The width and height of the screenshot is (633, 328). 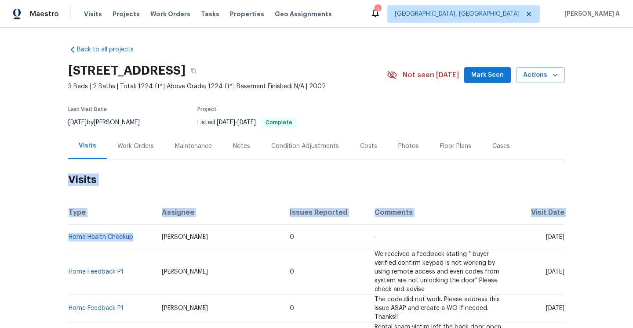 What do you see at coordinates (207, 109) in the screenshot?
I see `span: Project` at bounding box center [207, 109].